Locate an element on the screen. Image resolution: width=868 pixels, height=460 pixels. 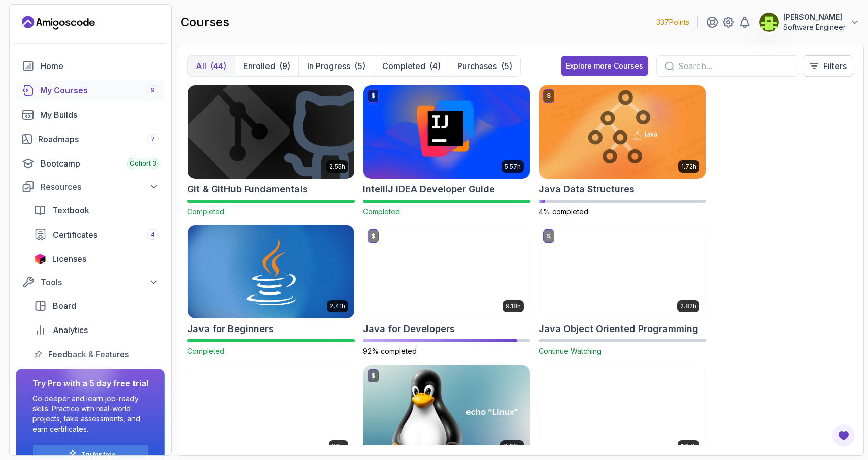
p: 2.55h is located at coordinates (337, 167).